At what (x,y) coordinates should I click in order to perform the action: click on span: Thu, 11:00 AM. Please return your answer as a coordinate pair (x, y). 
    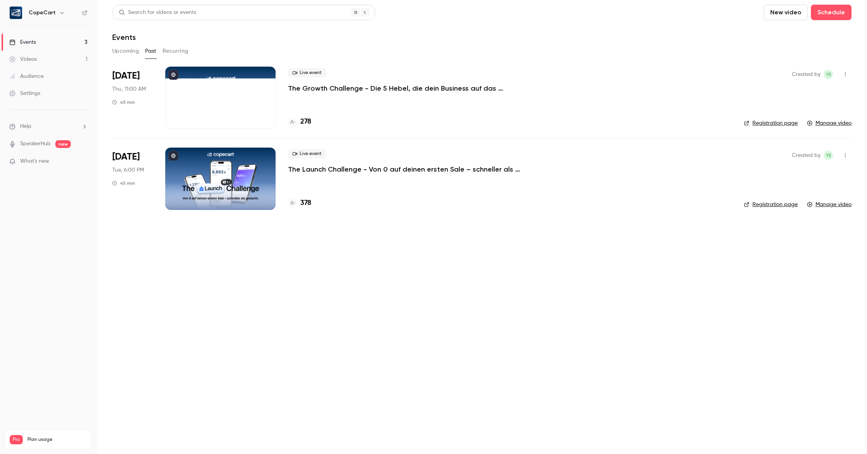
    Looking at the image, I should click on (129, 89).